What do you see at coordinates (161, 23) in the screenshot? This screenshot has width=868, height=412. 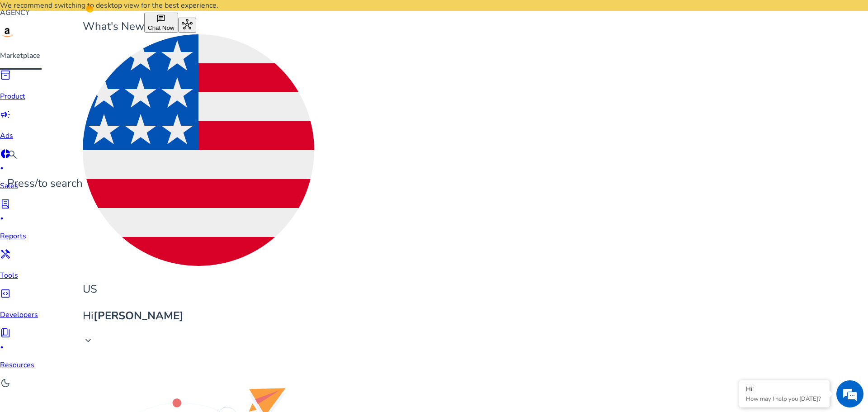 I see `button: chatChat Now` at bounding box center [161, 23].